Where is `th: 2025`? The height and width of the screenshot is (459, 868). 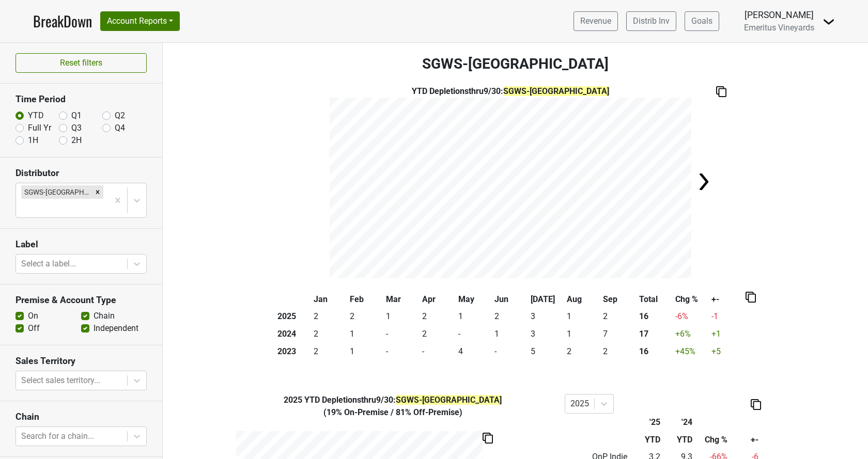
th: 2025 is located at coordinates (294, 317).